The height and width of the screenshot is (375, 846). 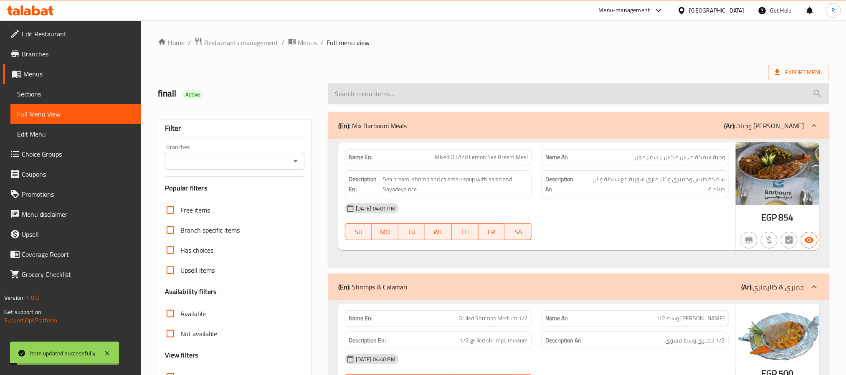 I want to click on strong: Name Ar:, so click(x=556, y=318).